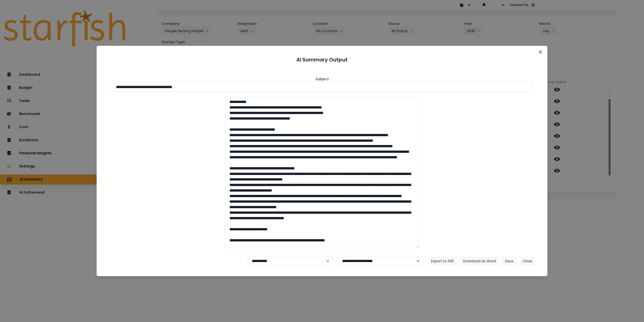 This screenshot has height=322, width=644. I want to click on header: AI Summary Output, so click(322, 60).